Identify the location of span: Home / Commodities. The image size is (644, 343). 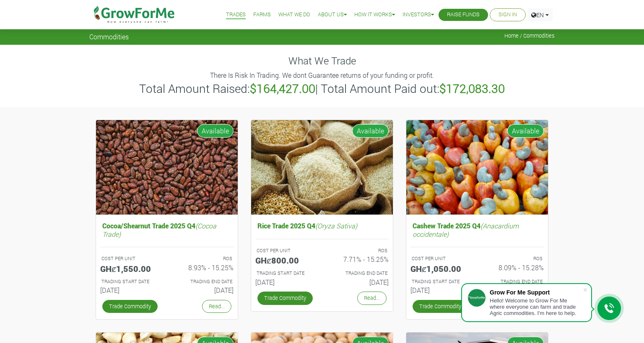
(530, 35).